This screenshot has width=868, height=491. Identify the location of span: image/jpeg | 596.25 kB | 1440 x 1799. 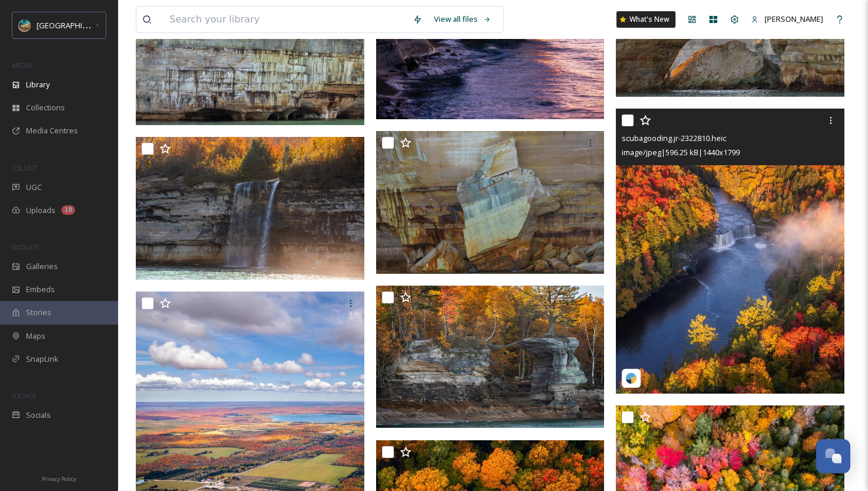
(681, 152).